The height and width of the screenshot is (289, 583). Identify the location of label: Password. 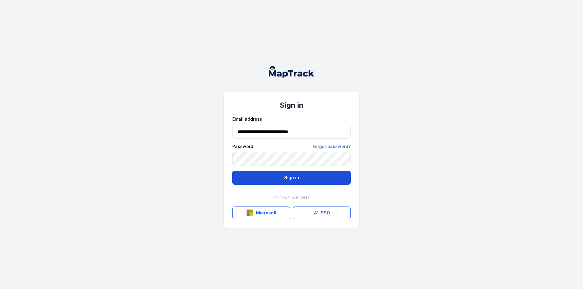
(242, 147).